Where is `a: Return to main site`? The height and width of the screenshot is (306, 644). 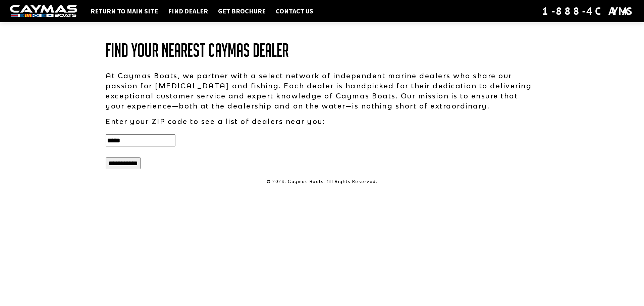 a: Return to main site is located at coordinates (124, 11).